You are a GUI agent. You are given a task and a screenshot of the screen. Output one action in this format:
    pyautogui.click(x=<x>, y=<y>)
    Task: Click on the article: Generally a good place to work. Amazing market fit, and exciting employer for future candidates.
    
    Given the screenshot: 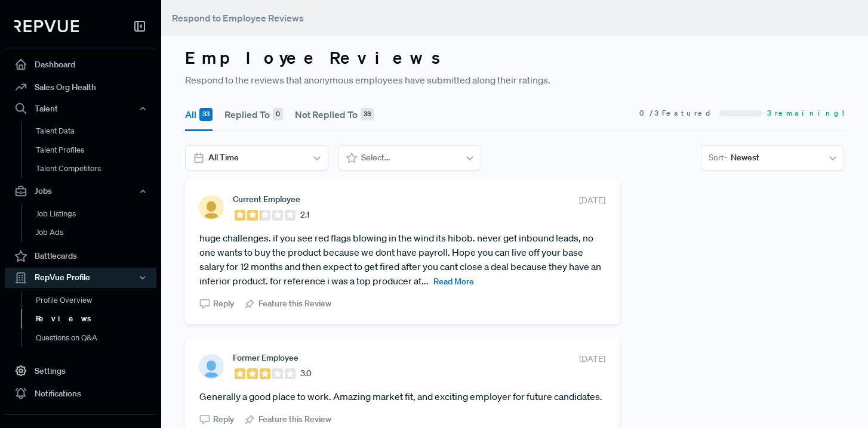 What is the action you would take?
    pyautogui.click(x=402, y=396)
    